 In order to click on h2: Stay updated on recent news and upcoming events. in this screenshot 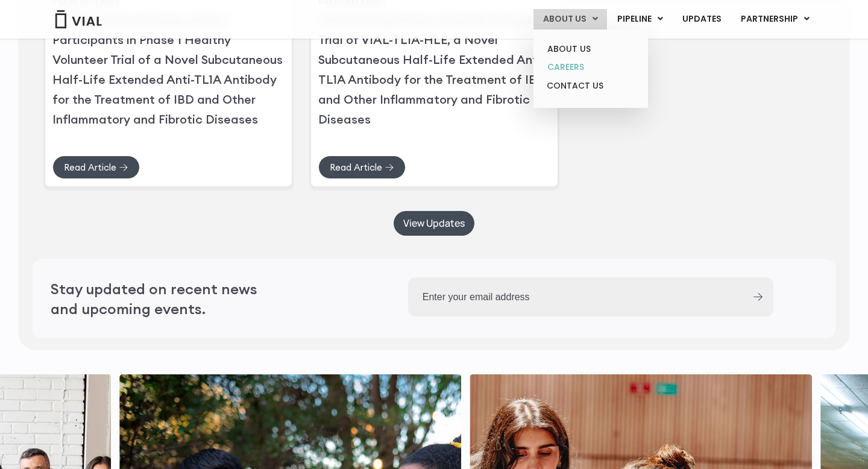, I will do `click(168, 299)`.